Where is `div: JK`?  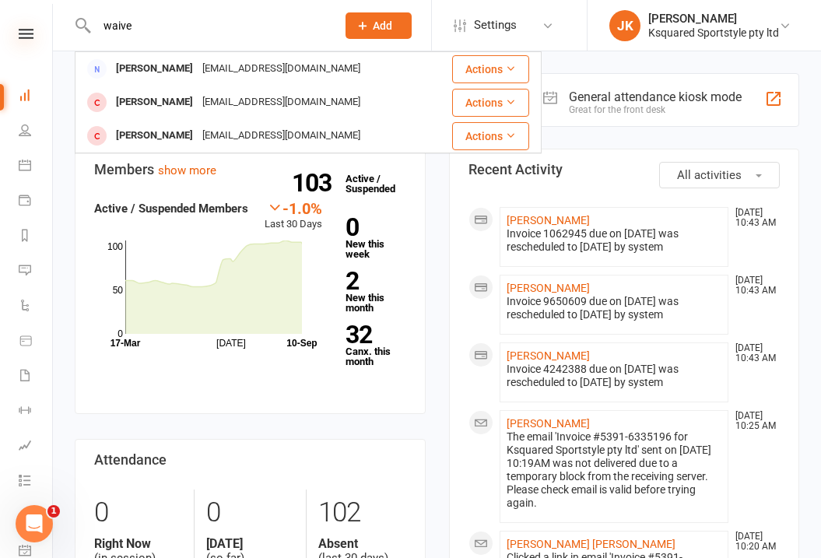
div: JK is located at coordinates (625, 26).